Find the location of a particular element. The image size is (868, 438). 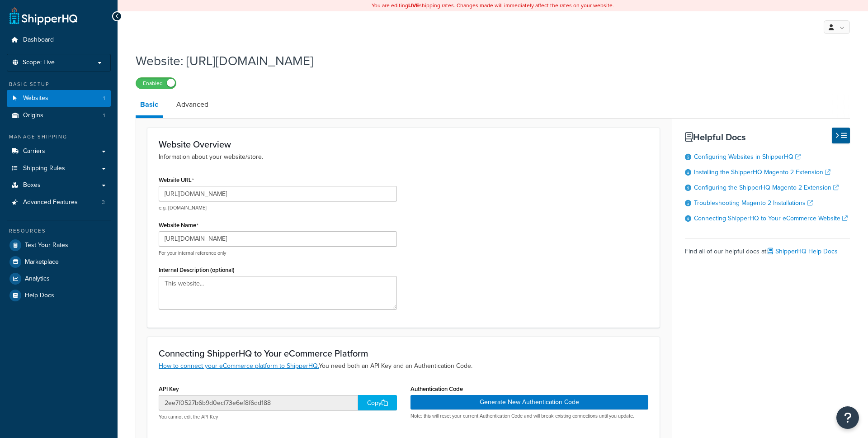

span: Websites is located at coordinates (36, 98).